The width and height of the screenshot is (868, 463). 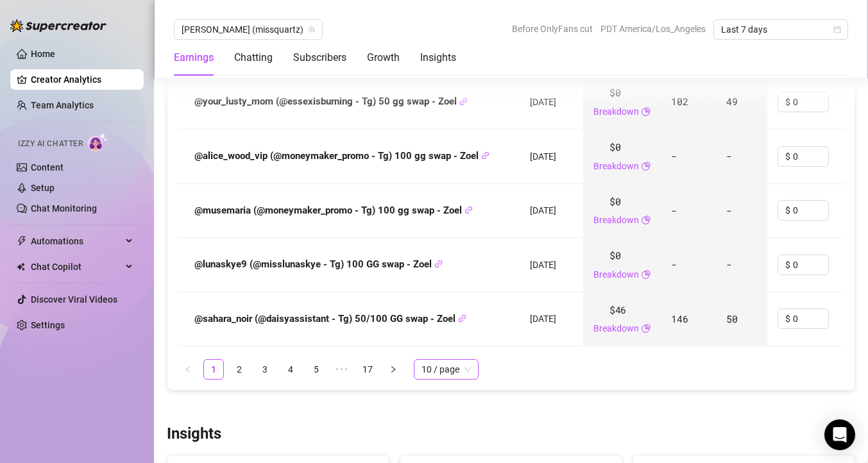 I want to click on span: Automations, so click(x=76, y=241).